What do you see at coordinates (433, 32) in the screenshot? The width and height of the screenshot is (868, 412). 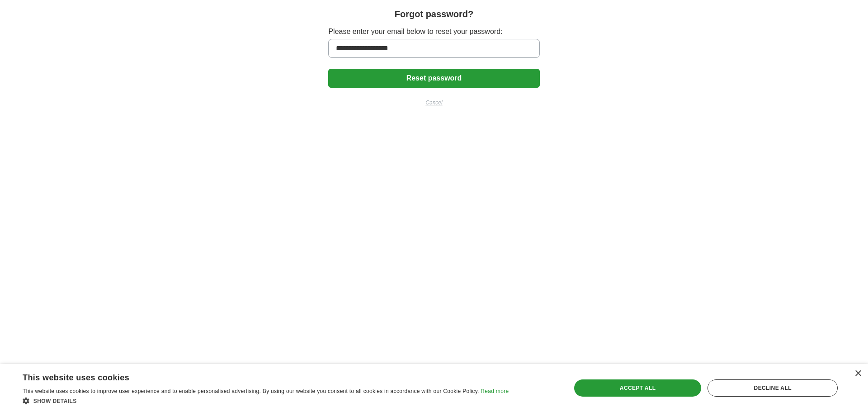 I see `label: Please enter your email below to reset your password:` at bounding box center [433, 32].